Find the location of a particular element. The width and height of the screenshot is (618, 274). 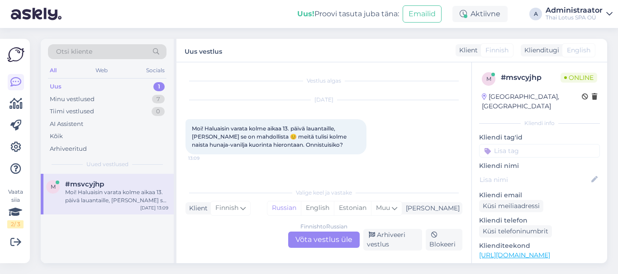

a: AdministraatorThai Lotus SPA OÜ is located at coordinates (579, 14).